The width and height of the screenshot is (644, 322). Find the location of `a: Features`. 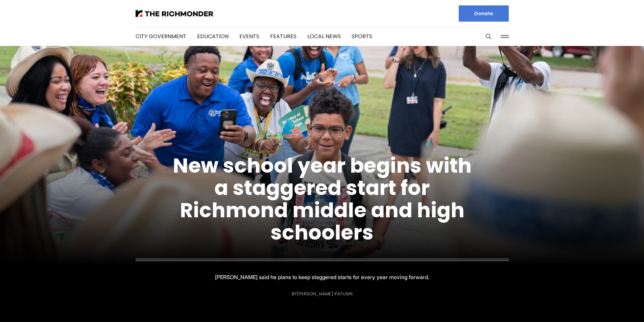

a: Features is located at coordinates (284, 36).